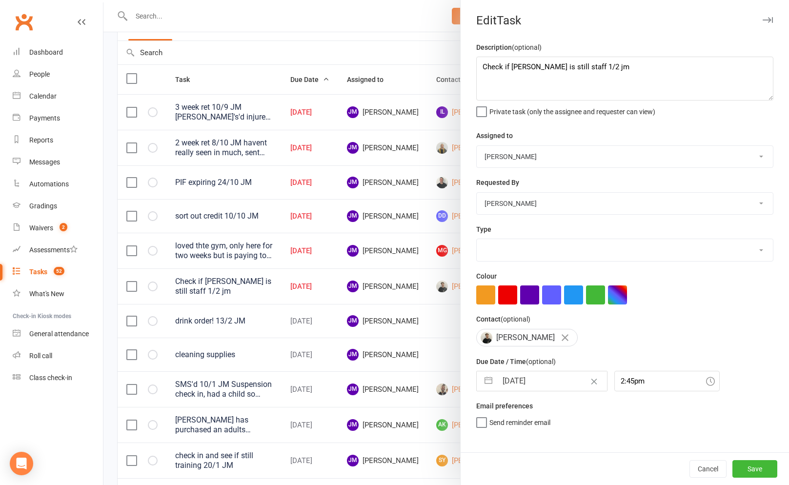 This screenshot has height=485, width=789. I want to click on label: Colour, so click(486, 276).